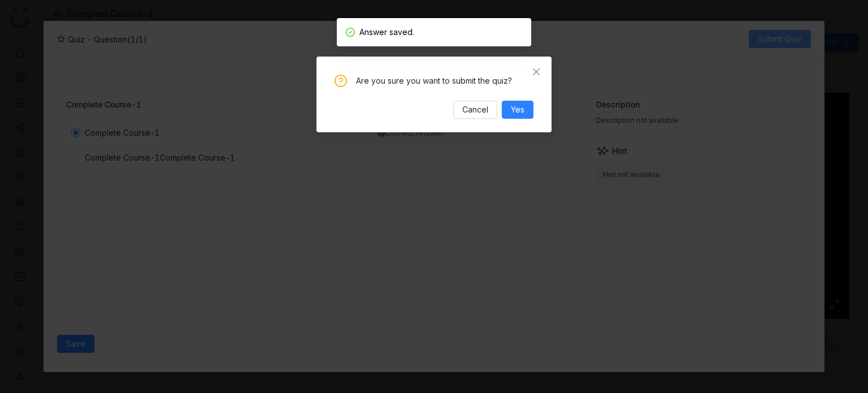 This screenshot has width=868, height=393. I want to click on span: Cancel, so click(475, 109).